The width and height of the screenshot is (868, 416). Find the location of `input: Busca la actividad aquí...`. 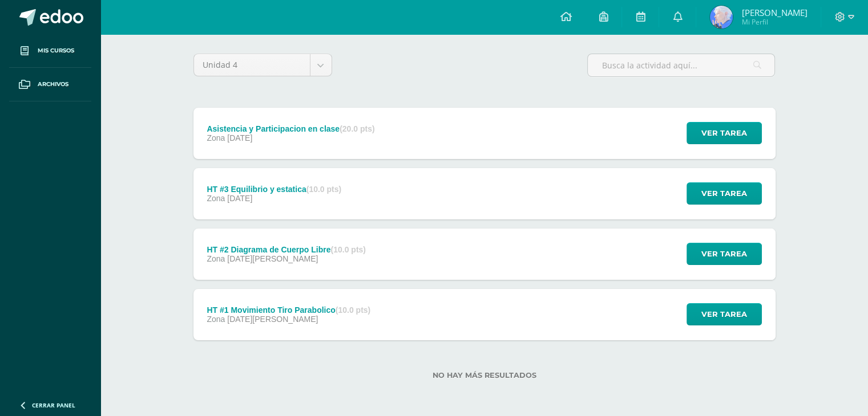

input: Busca la actividad aquí... is located at coordinates (681, 65).